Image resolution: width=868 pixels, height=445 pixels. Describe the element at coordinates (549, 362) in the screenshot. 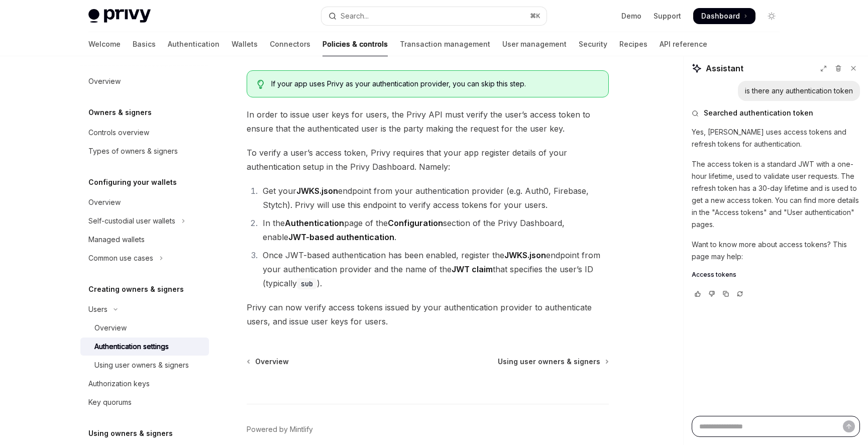

I see `span: Using user owners & signers` at that location.